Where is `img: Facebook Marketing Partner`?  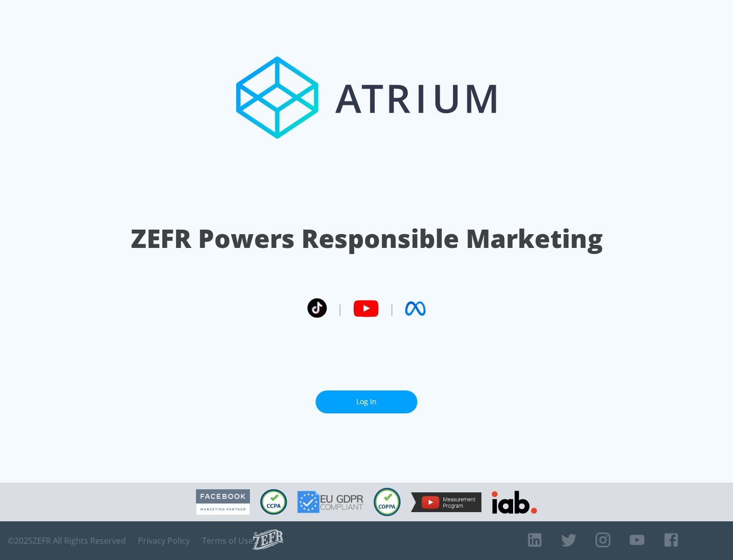 img: Facebook Marketing Partner is located at coordinates (223, 502).